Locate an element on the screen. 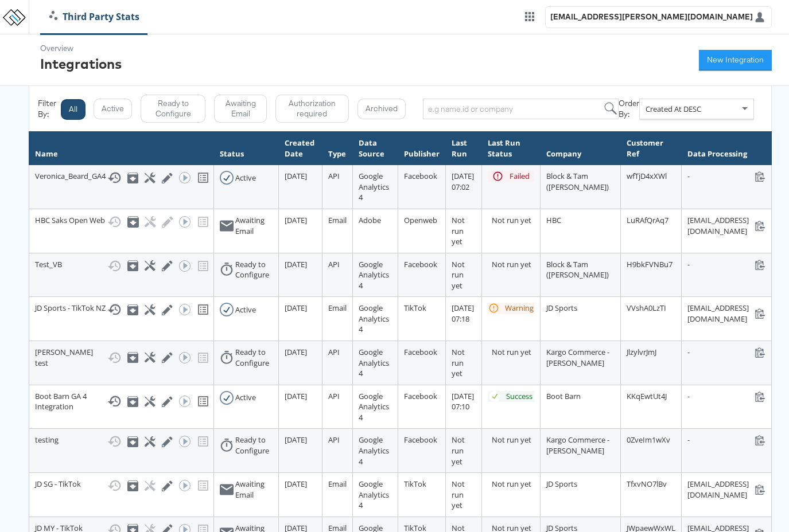 Image resolution: width=789 pixels, height=532 pixels. span: TfxvNO7lBv is located at coordinates (646, 484).